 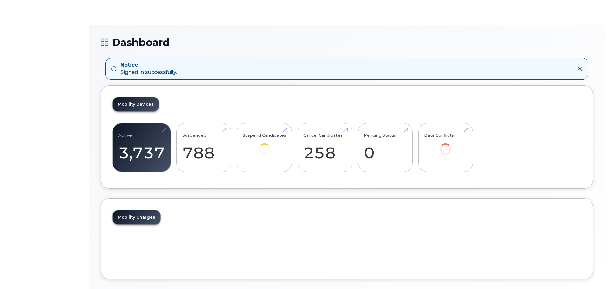 What do you see at coordinates (264, 145) in the screenshot?
I see `a: Suspend Candidates` at bounding box center [264, 145].